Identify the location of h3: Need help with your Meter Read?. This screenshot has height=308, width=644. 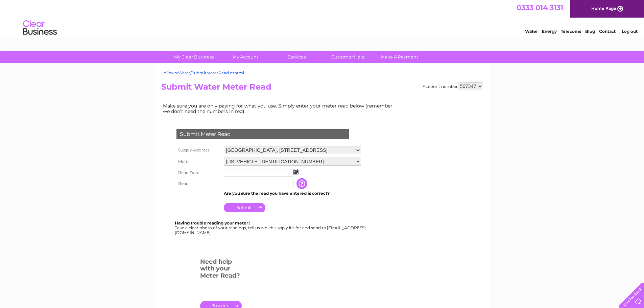
(221, 270).